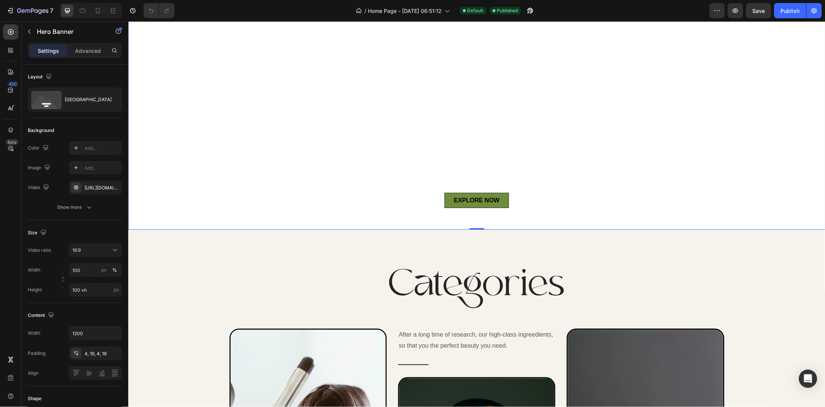 Image resolution: width=825 pixels, height=407 pixels. I want to click on p: Advanced, so click(88, 51).